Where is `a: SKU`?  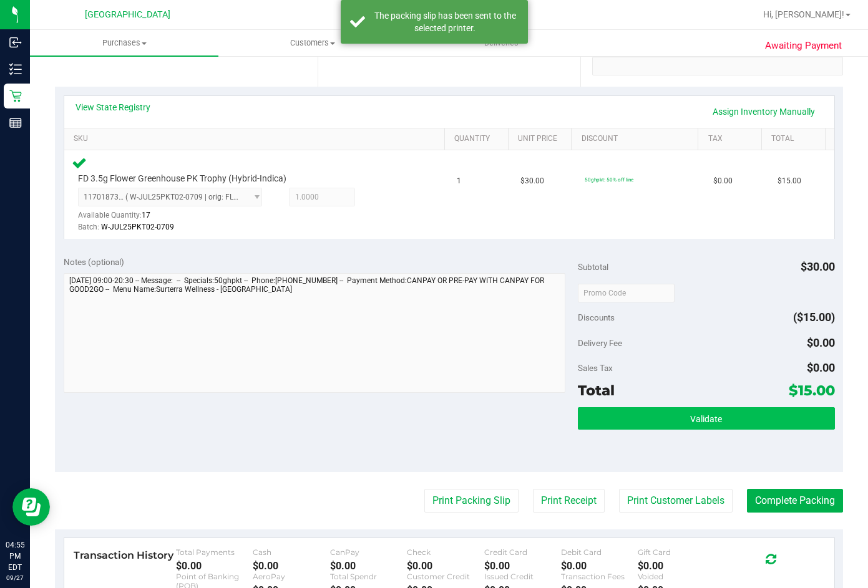
a: SKU is located at coordinates (256, 139).